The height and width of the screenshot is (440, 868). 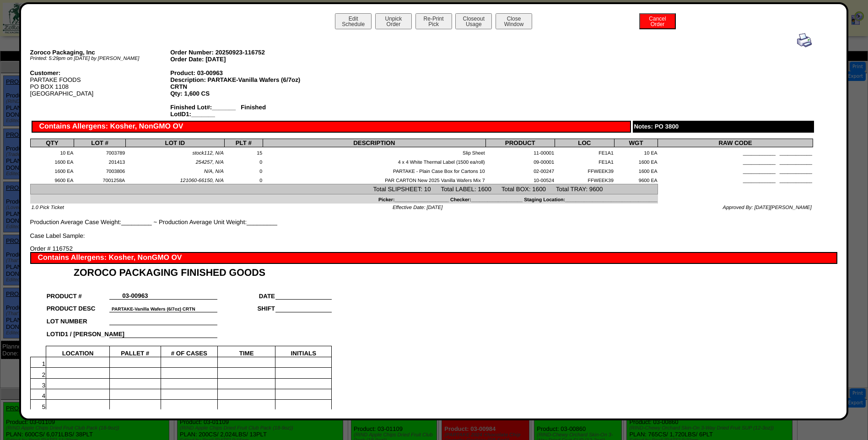 I want to click on span: 254257, N/A, so click(x=209, y=162).